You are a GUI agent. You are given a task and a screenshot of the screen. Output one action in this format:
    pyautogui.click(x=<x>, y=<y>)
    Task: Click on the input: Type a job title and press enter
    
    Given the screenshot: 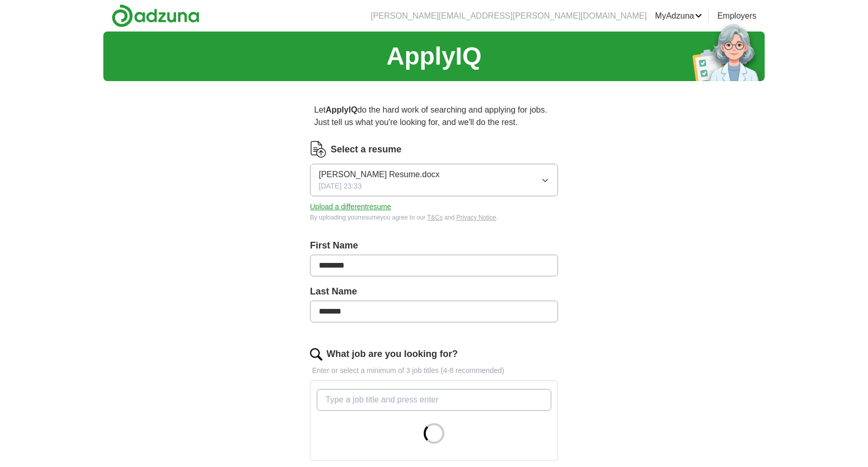 What is the action you would take?
    pyautogui.click(x=434, y=400)
    